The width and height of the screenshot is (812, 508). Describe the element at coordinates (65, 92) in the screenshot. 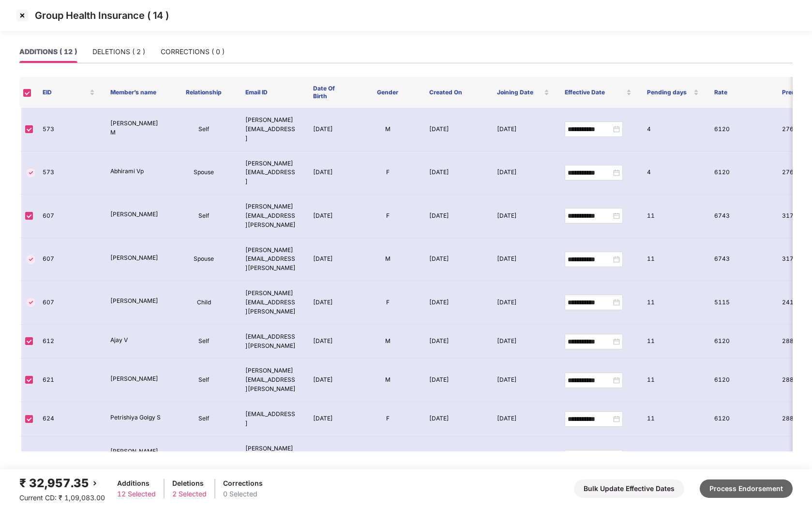

I see `span: EID` at that location.